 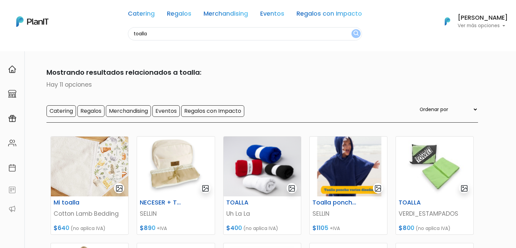 What do you see at coordinates (90, 214) in the screenshot?
I see `p: Cotton Lamb Bedding` at bounding box center [90, 214].